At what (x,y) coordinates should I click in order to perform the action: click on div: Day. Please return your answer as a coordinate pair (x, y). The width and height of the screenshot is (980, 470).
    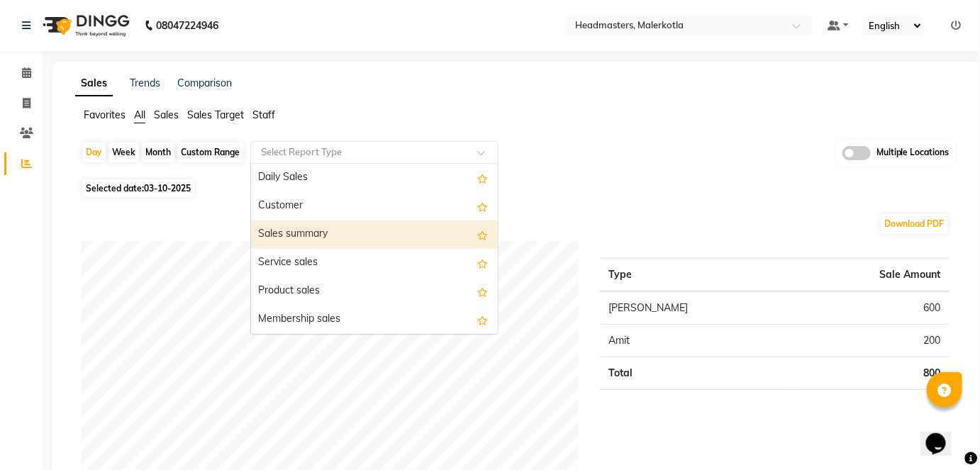
    Looking at the image, I should click on (94, 153).